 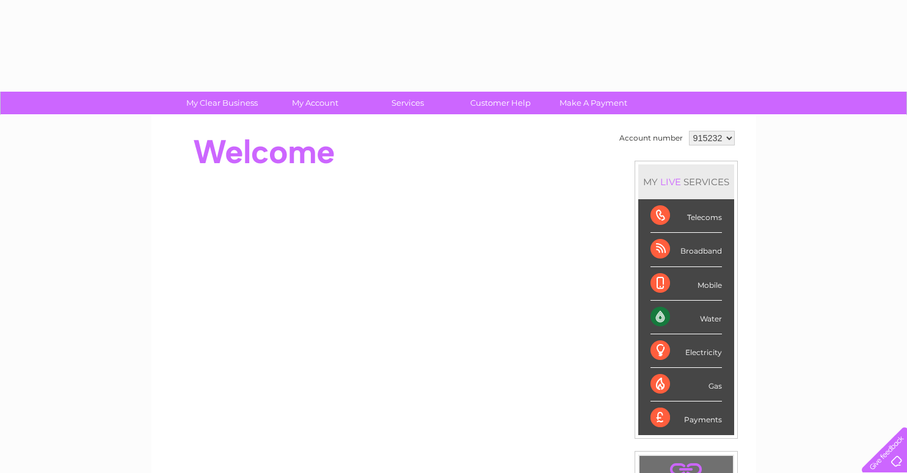 I want to click on div: MY SERVICES, so click(x=686, y=181).